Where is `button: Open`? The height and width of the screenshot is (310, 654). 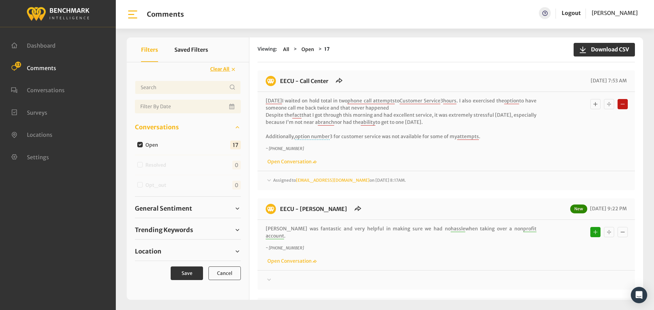
button: Open is located at coordinates (308, 49).